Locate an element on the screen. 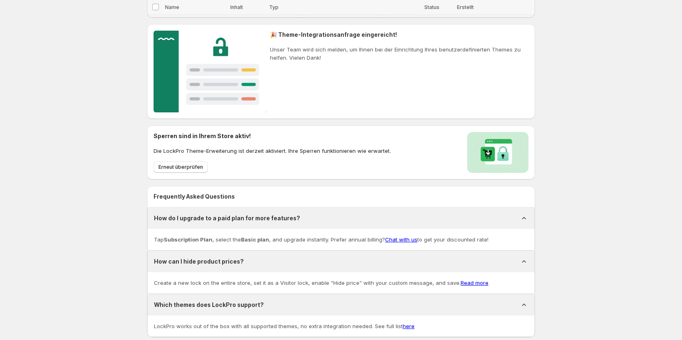 The height and width of the screenshot is (340, 682). p: Die LockPro Theme-Erweiterung ist derzeit aktiviert. Ihre Sperren funktionieren wie erwartet. is located at coordinates (272, 151).